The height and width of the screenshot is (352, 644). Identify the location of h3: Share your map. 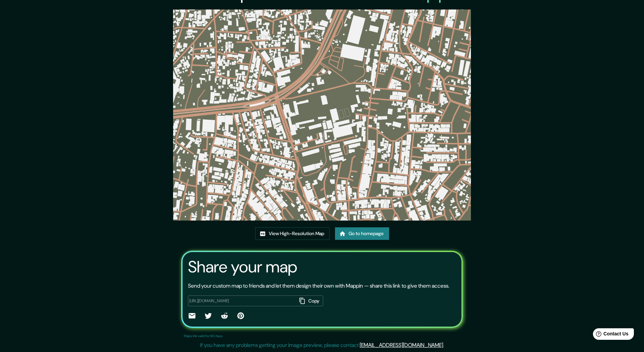
(242, 267).